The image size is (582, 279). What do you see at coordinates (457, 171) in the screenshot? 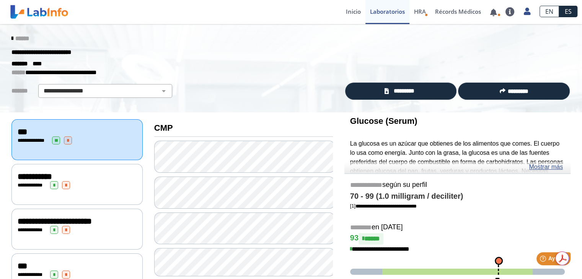
I see `p: La glucosa es un azúcar que obtienes de los alimentos que comes. El cuerpo lo usa como energía. J...` at bounding box center [457, 171].